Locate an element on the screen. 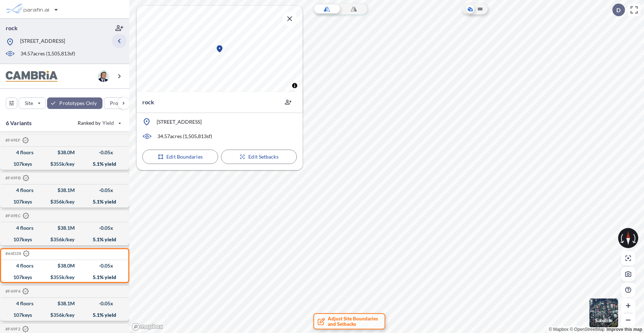 This screenshot has height=333, width=644. span: Toggle attribution is located at coordinates (295, 86).